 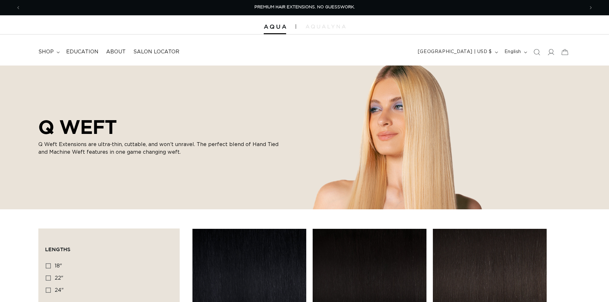 I want to click on span: About, so click(x=116, y=52).